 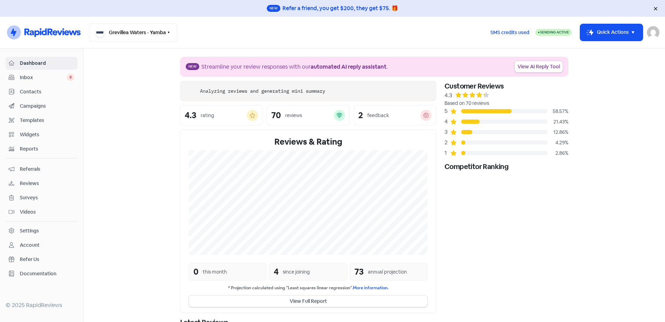 I want to click on b: automated AI reply assistant, so click(x=349, y=66).